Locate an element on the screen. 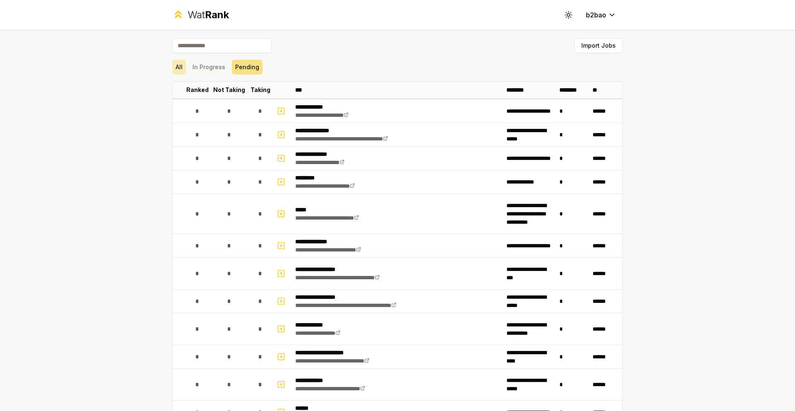 The height and width of the screenshot is (411, 795). button: Pending is located at coordinates (247, 67).